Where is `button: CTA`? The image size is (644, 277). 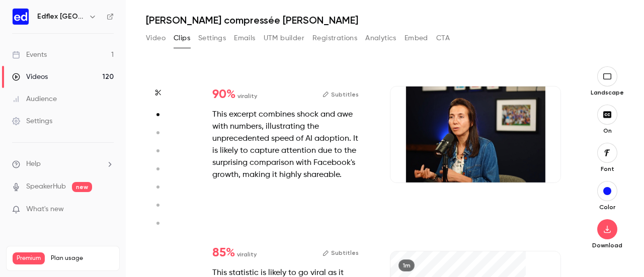
button: CTA is located at coordinates (443, 38).